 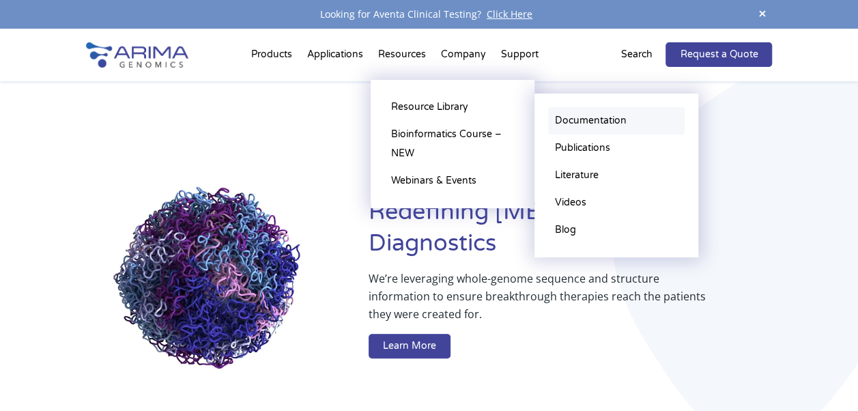 I want to click on a: Publications, so click(x=616, y=148).